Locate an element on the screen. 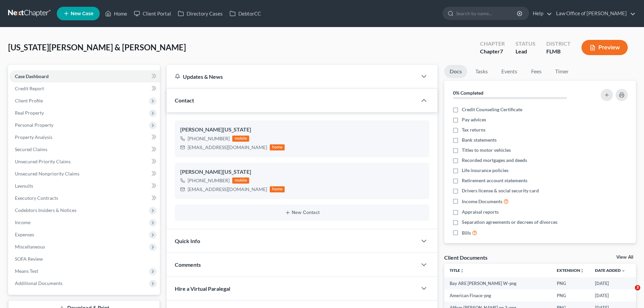  div: Status is located at coordinates (525, 44).